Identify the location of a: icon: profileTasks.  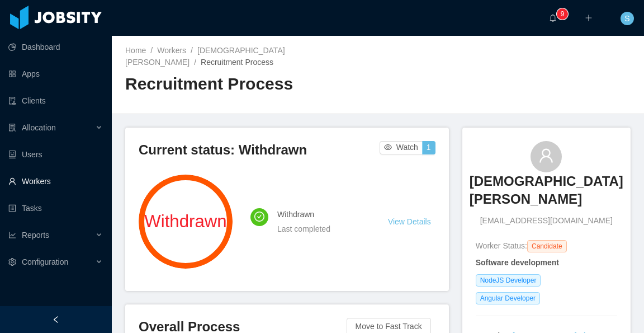
(55, 209).